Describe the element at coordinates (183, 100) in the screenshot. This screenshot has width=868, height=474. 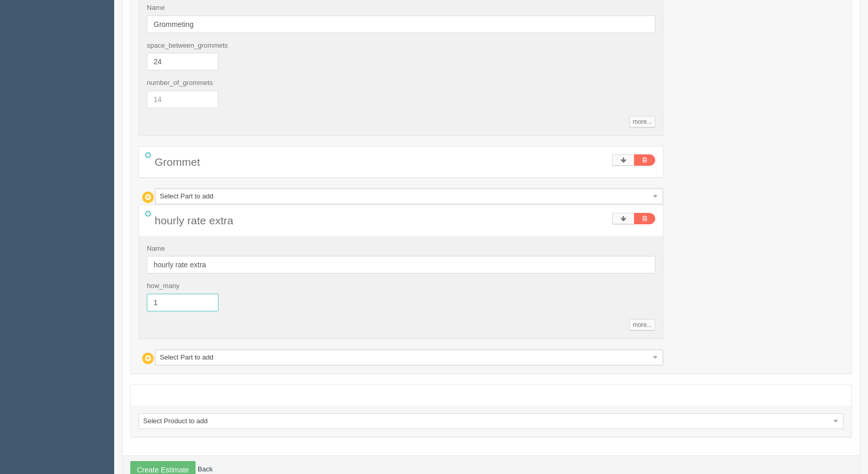
I see `input: 14` at that location.